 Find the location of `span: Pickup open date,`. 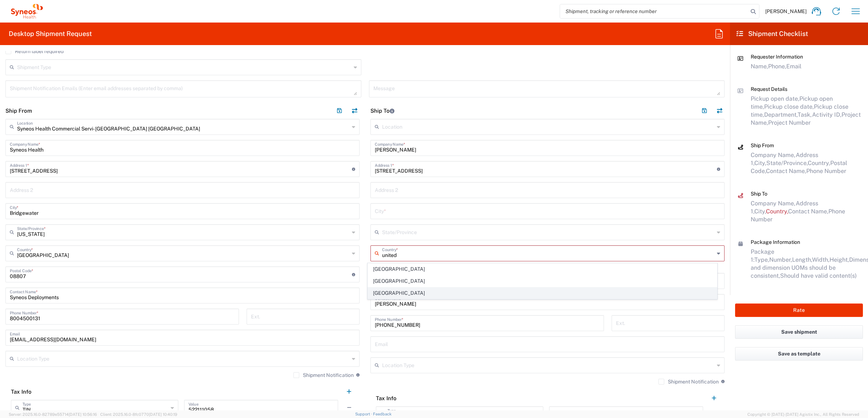

span: Pickup open date, is located at coordinates (775, 99).